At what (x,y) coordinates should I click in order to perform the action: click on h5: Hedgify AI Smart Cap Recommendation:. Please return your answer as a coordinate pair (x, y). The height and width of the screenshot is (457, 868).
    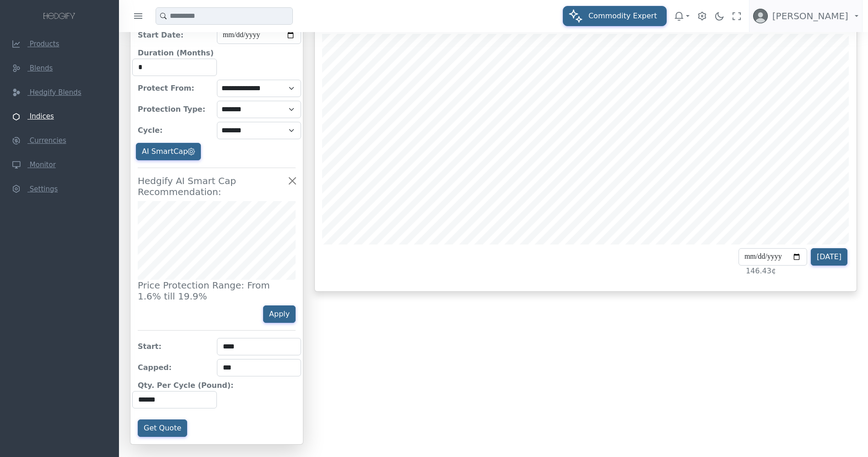
    Looking at the image, I should click on (210, 186).